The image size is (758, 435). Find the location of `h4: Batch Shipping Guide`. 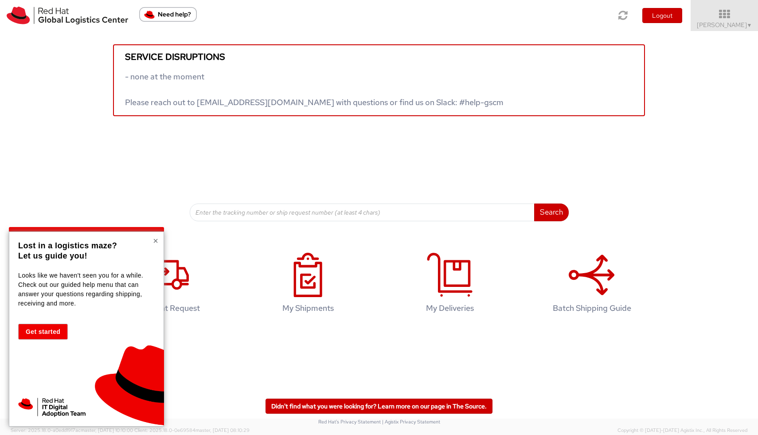

h4: Batch Shipping Guide is located at coordinates (592, 308).